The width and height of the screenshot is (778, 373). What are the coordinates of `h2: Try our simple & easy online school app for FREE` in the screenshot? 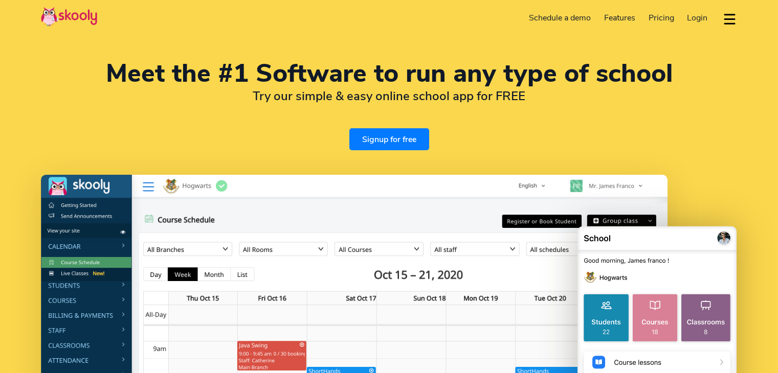 It's located at (389, 96).